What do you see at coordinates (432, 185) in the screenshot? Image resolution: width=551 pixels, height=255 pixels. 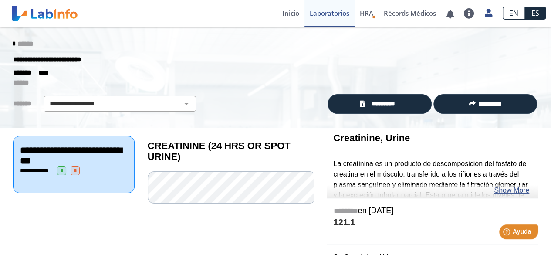 I see `p: La creatinina es un producto de descomposición del fosfato de creatina en el músculo, transferido...` at bounding box center [432, 185].